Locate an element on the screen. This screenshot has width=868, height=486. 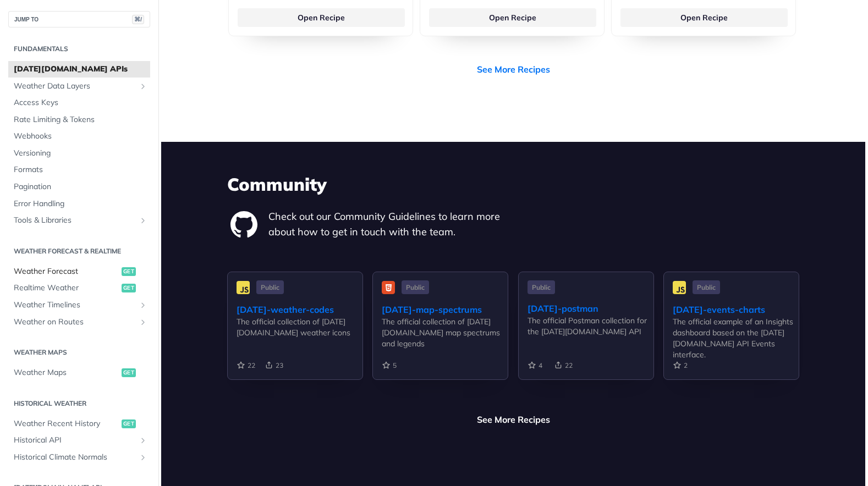
span: Formats is located at coordinates (80, 170).